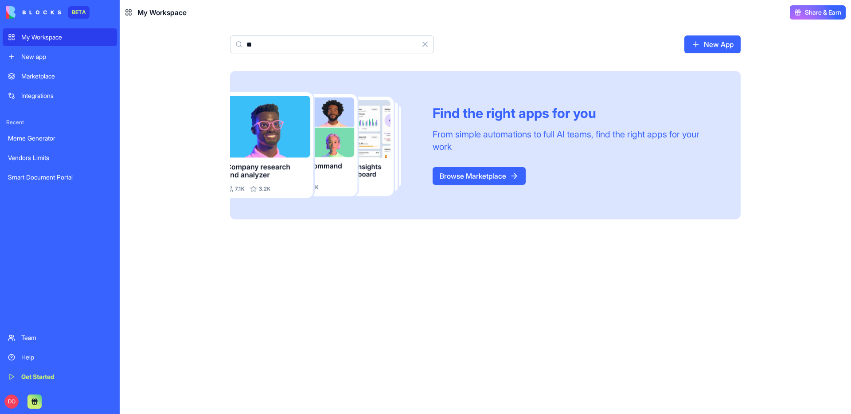 This screenshot has width=851, height=414. What do you see at coordinates (60, 338) in the screenshot?
I see `a: Team` at bounding box center [60, 338].